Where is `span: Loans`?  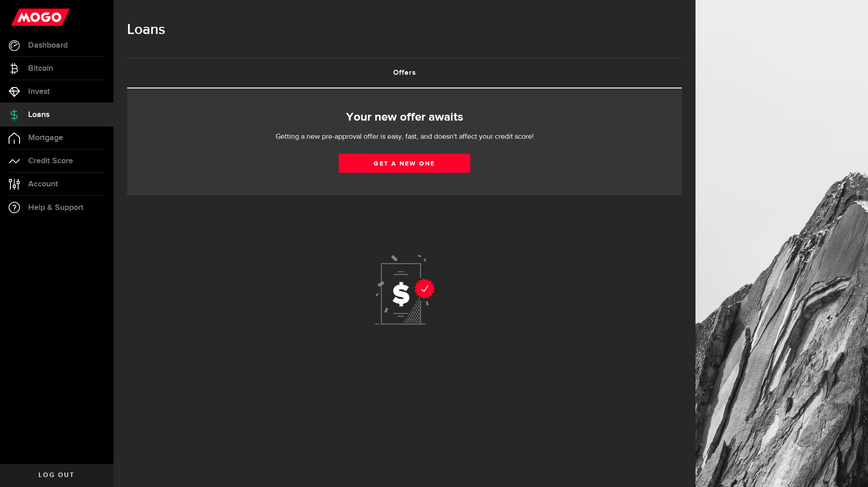 span: Loans is located at coordinates (39, 115).